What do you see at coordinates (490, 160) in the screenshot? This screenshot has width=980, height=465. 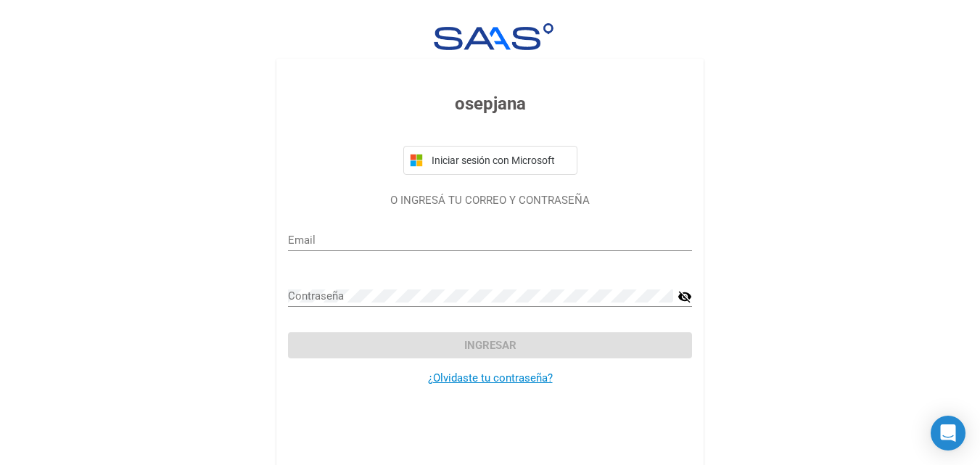 I see `button: Iniciar sesión con Microsoft` at bounding box center [490, 160].